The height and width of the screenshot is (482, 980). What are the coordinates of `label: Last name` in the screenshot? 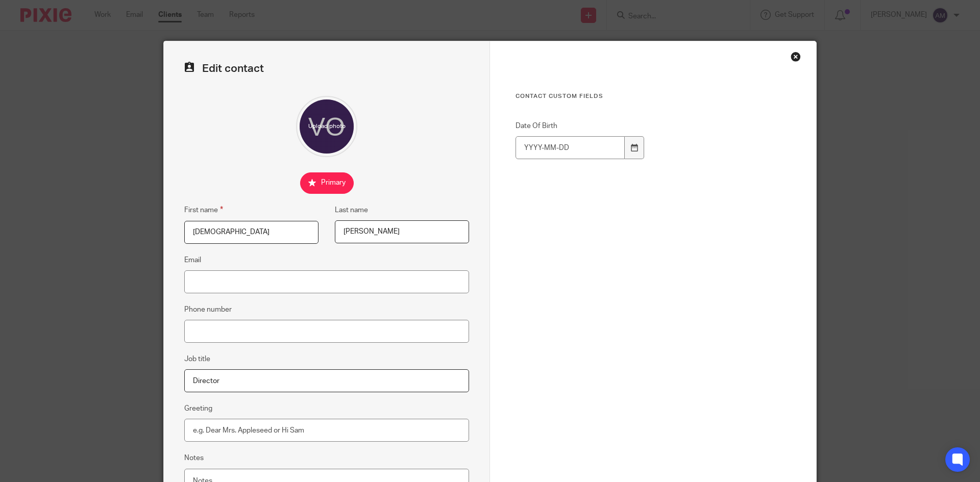 It's located at (351, 210).